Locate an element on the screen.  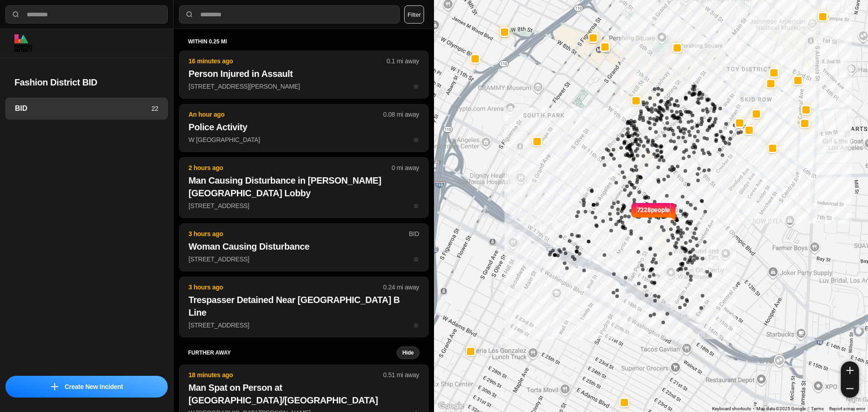
p: 2 hours ago is located at coordinates (290, 168).